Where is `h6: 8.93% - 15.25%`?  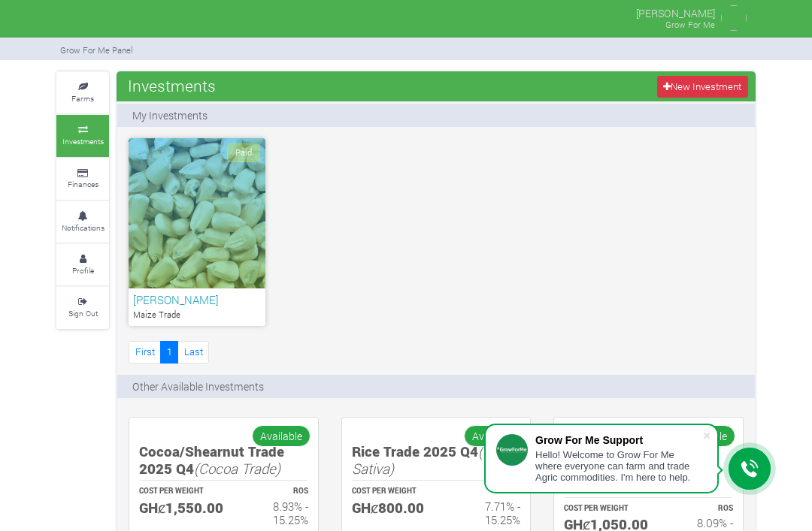
h6: 8.93% - 15.25% is located at coordinates (272, 513).